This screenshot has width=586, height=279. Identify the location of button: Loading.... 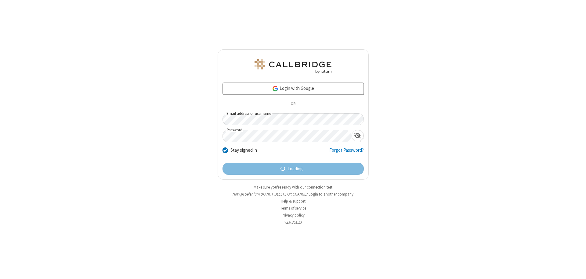
(293, 169).